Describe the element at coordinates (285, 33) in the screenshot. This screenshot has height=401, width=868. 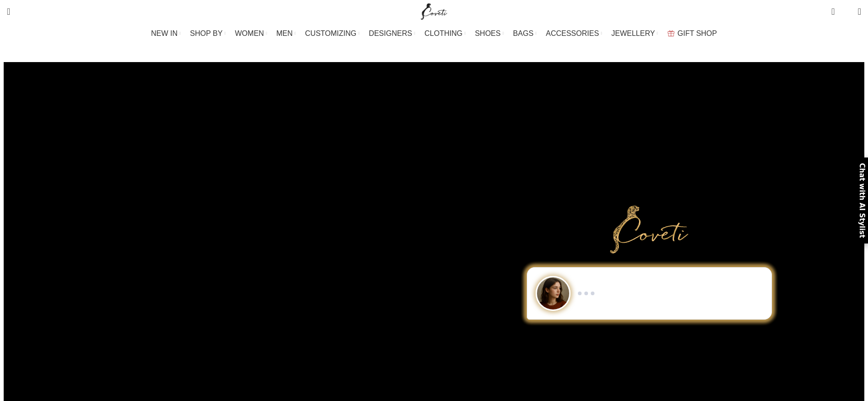
I see `span: MEN` at that location.